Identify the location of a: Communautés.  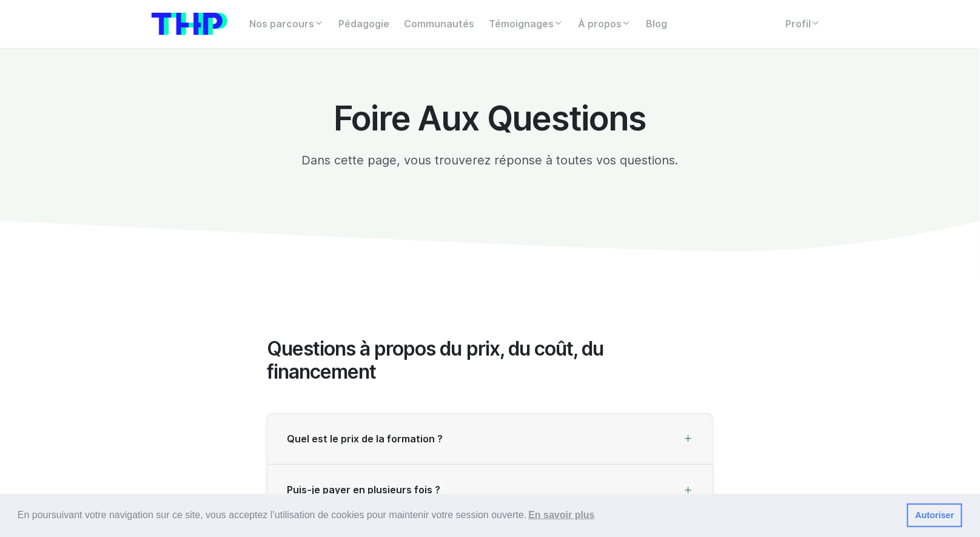
(439, 24).